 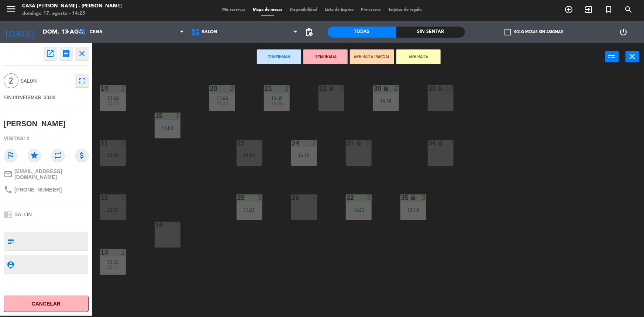 I want to click on div: 21:00, so click(x=250, y=155).